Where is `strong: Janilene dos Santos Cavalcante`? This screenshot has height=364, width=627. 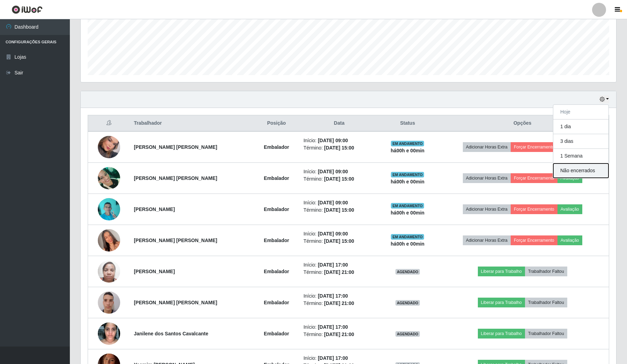 strong: Janilene dos Santos Cavalcante is located at coordinates (171, 333).